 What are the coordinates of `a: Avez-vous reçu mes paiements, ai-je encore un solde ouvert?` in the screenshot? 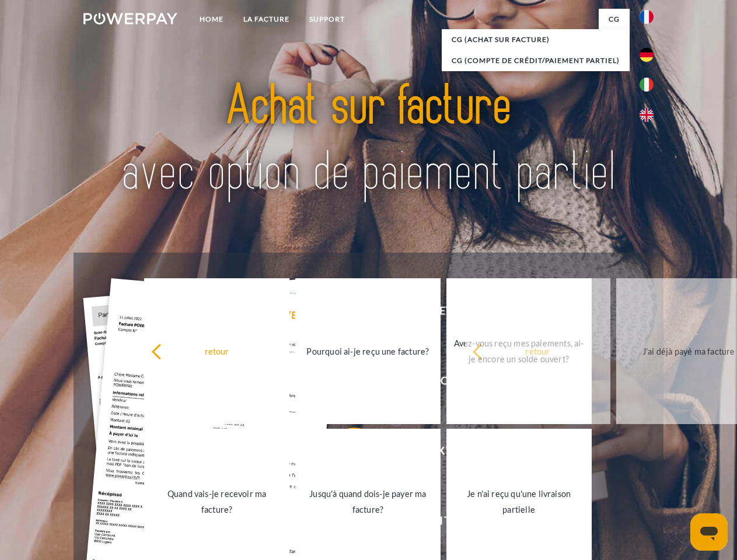 It's located at (519, 351).